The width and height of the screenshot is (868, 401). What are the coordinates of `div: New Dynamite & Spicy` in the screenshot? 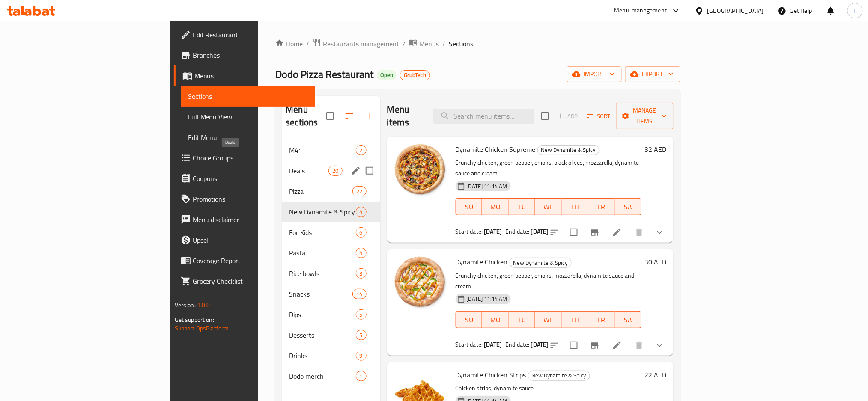 It's located at (541, 263).